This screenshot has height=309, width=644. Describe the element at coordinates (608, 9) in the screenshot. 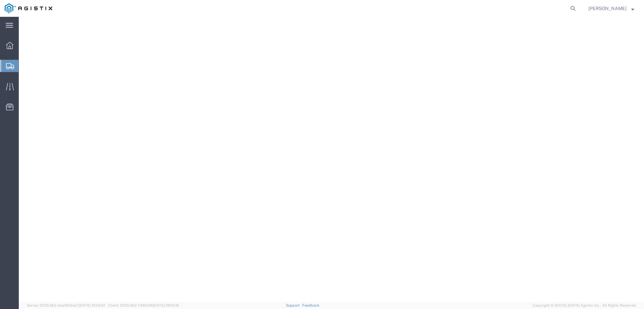

I see `span: Billy Lo` at that location.